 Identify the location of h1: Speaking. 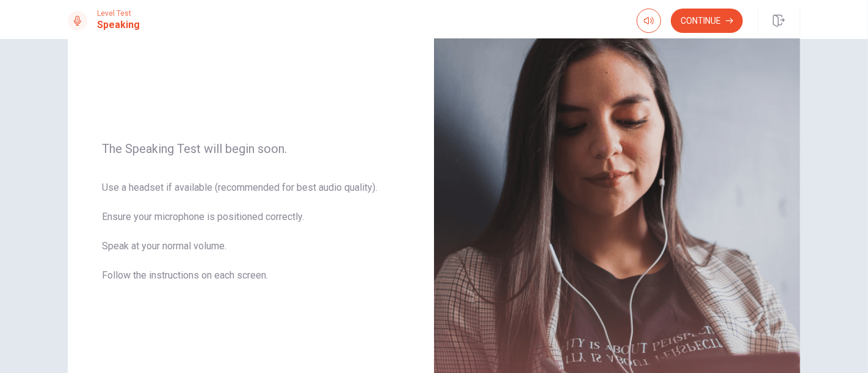
(118, 25).